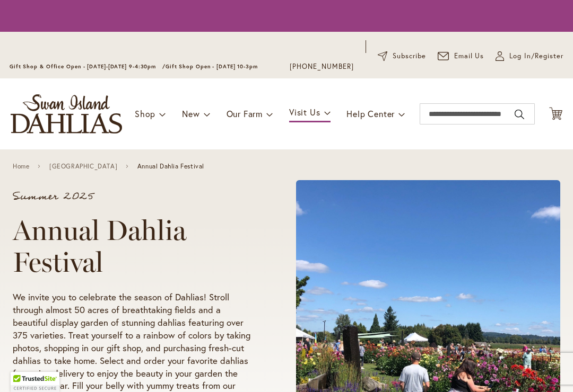 This screenshot has height=392, width=573. What do you see at coordinates (402, 56) in the screenshot?
I see `a: Subscribe` at bounding box center [402, 56].